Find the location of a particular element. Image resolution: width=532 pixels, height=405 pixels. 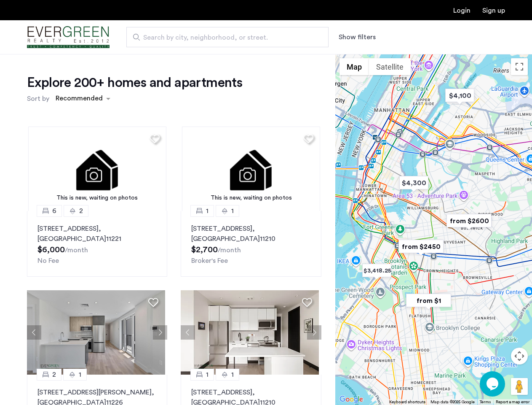

button: Show street map is located at coordinates (355, 67).